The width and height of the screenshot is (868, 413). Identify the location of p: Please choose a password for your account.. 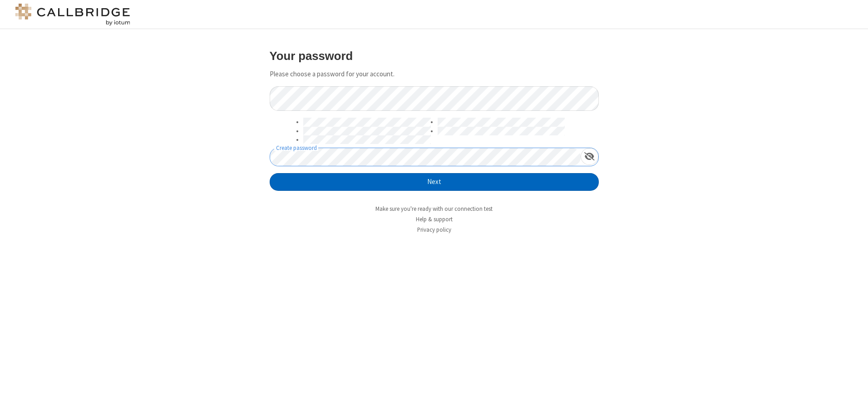
(434, 74).